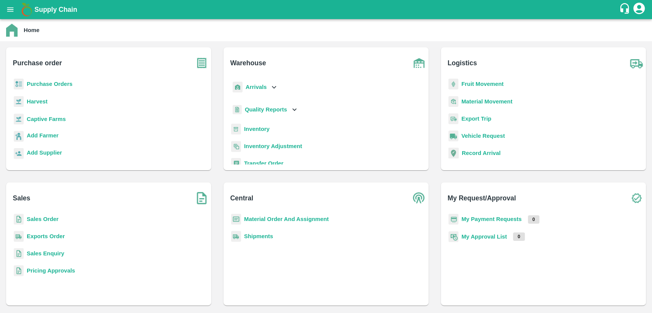 This screenshot has height=313, width=652. Describe the element at coordinates (45, 254) in the screenshot. I see `a: Sales Enquiry` at that location.